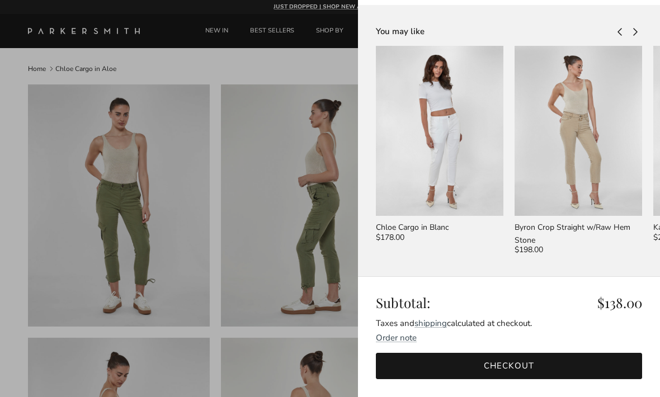 Image resolution: width=660 pixels, height=397 pixels. What do you see at coordinates (390, 238) in the screenshot?
I see `span: $178.00` at bounding box center [390, 238].